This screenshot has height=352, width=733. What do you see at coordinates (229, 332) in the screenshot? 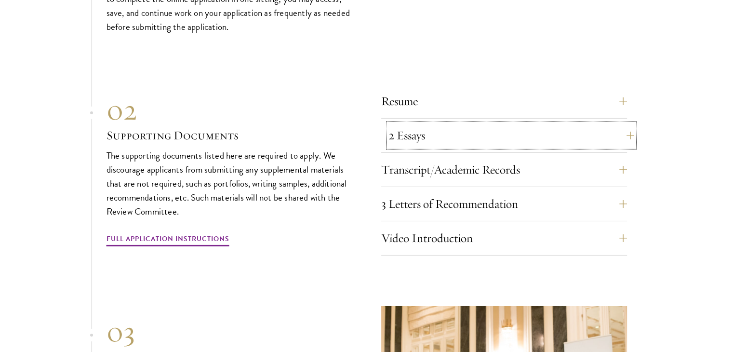
I see `div: 03` at bounding box center [229, 332].